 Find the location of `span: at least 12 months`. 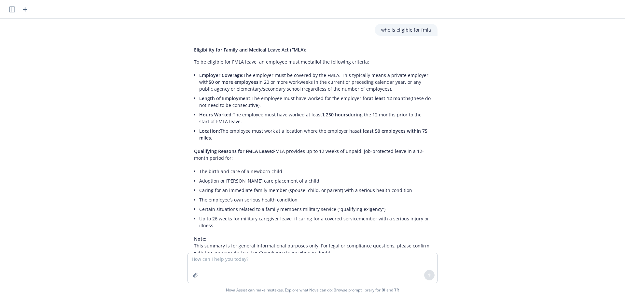

span: at least 12 months is located at coordinates (390, 98).